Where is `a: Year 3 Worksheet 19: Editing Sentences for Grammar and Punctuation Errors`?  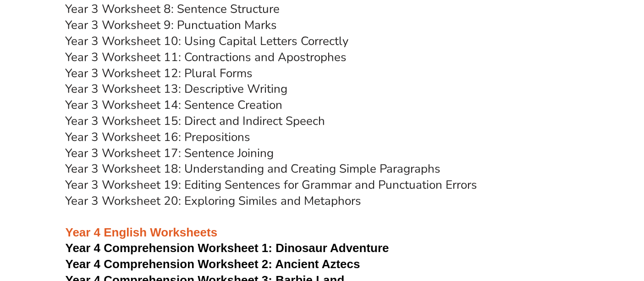
a: Year 3 Worksheet 19: Editing Sentences for Grammar and Punctuation Errors is located at coordinates (272, 185).